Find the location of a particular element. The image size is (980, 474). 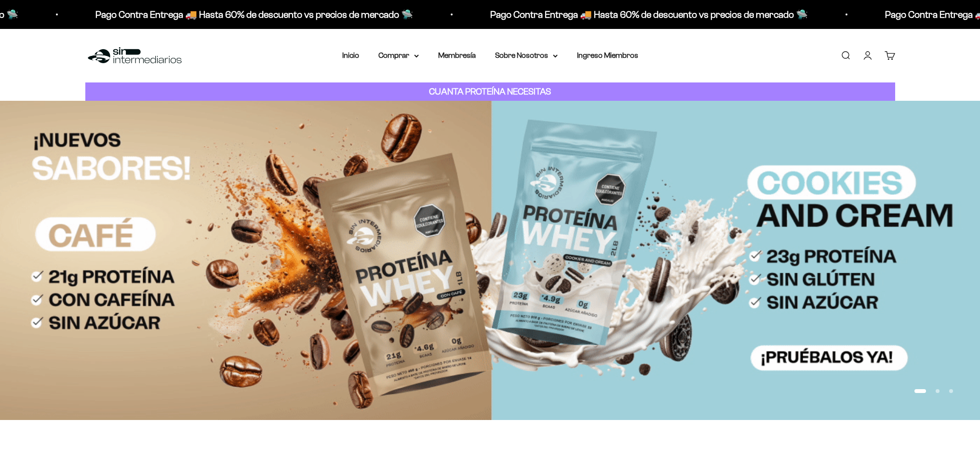

a: Inicio is located at coordinates (351, 55).